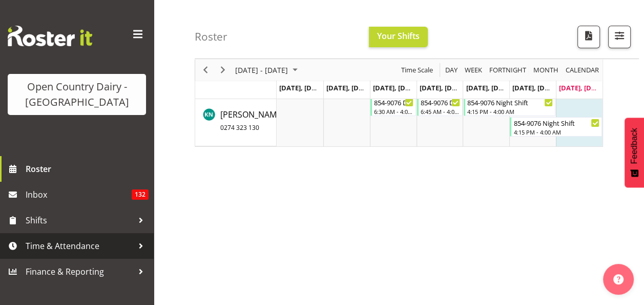 This screenshot has height=305, width=644. What do you see at coordinates (79, 220) in the screenshot?
I see `span: Shifts` at bounding box center [79, 220].